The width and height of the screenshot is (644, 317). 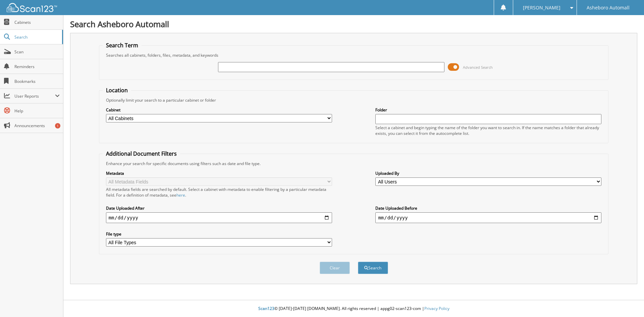 I want to click on div: Optionally limit your search to a particular cabinet or folder, so click(x=354, y=100).